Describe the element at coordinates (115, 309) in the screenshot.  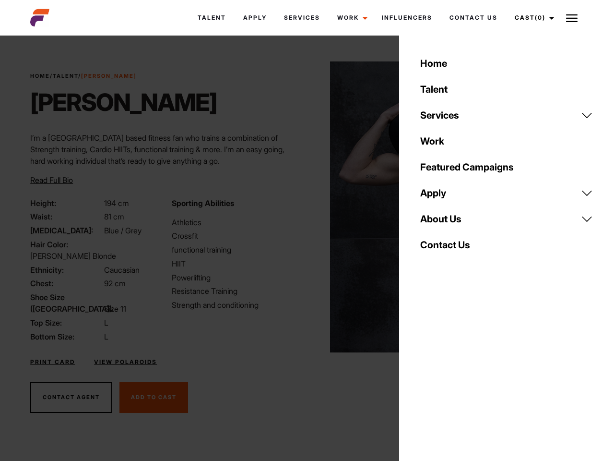
I see `span: Size 11` at that location.